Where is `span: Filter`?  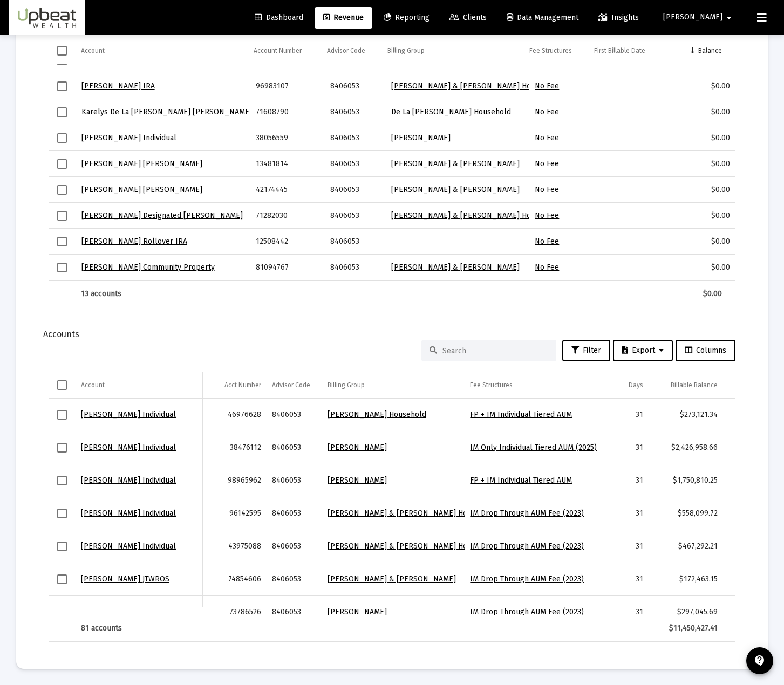 span: Filter is located at coordinates (586, 350).